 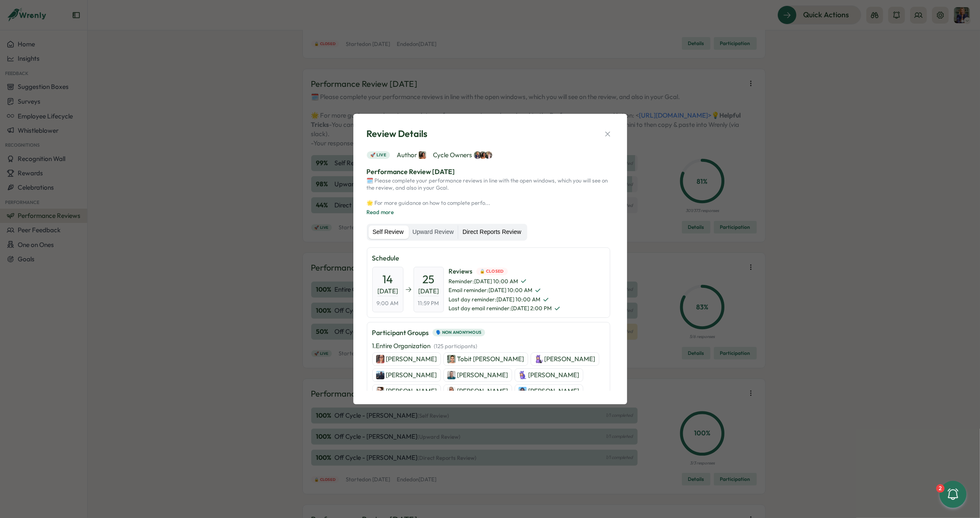 I want to click on label: Direct Reports Review, so click(x=492, y=232).